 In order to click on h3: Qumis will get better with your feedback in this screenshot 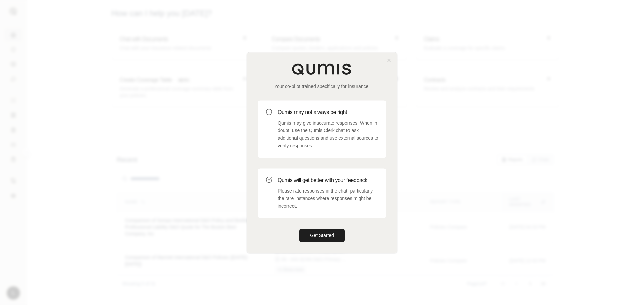, I will do `click(328, 181)`.